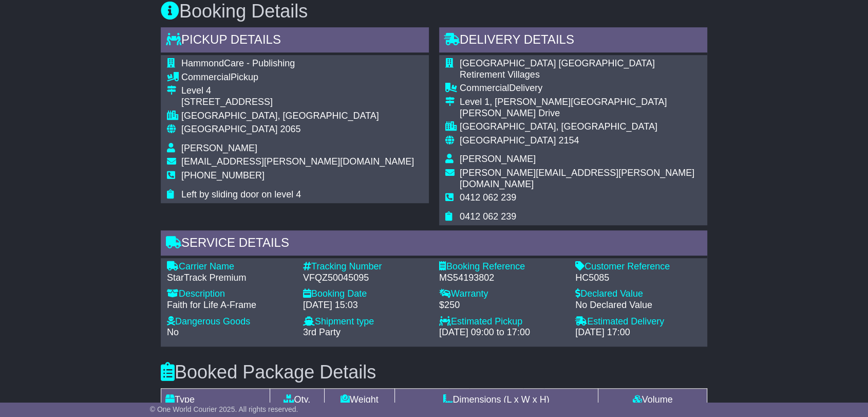  What do you see at coordinates (502, 294) in the screenshot?
I see `div: Warranty` at bounding box center [502, 294].